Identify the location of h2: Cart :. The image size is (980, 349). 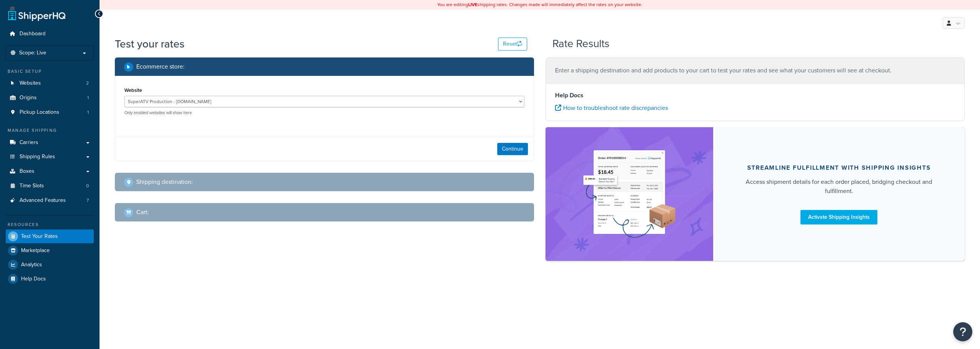
(143, 212).